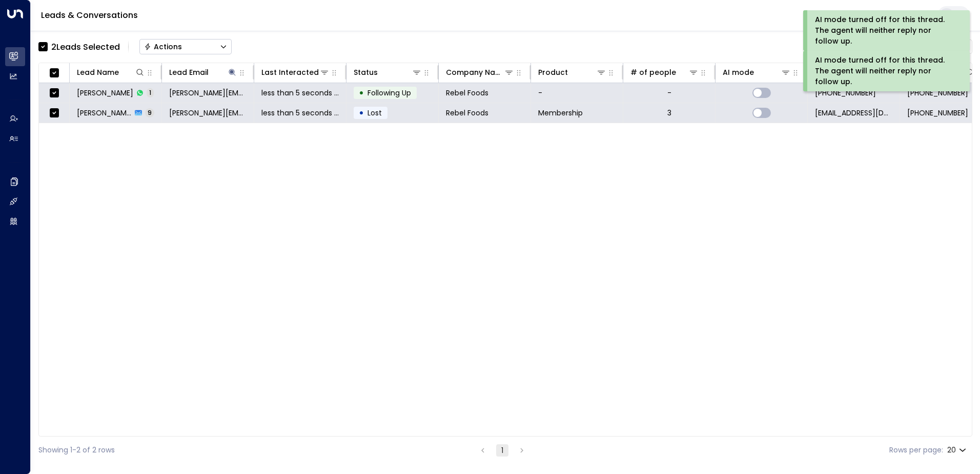  Describe the element at coordinates (389, 93) in the screenshot. I see `span: Following Up` at that location.